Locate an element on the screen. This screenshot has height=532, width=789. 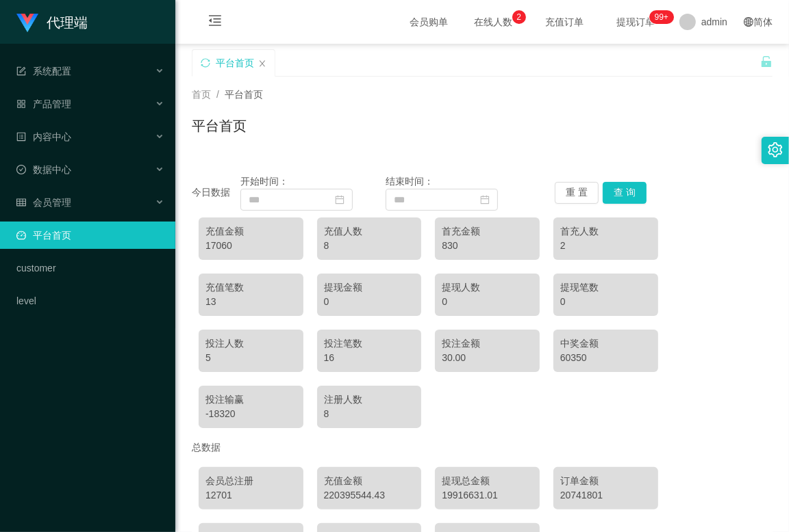
div: 投注金额 is located at coordinates (486, 344).